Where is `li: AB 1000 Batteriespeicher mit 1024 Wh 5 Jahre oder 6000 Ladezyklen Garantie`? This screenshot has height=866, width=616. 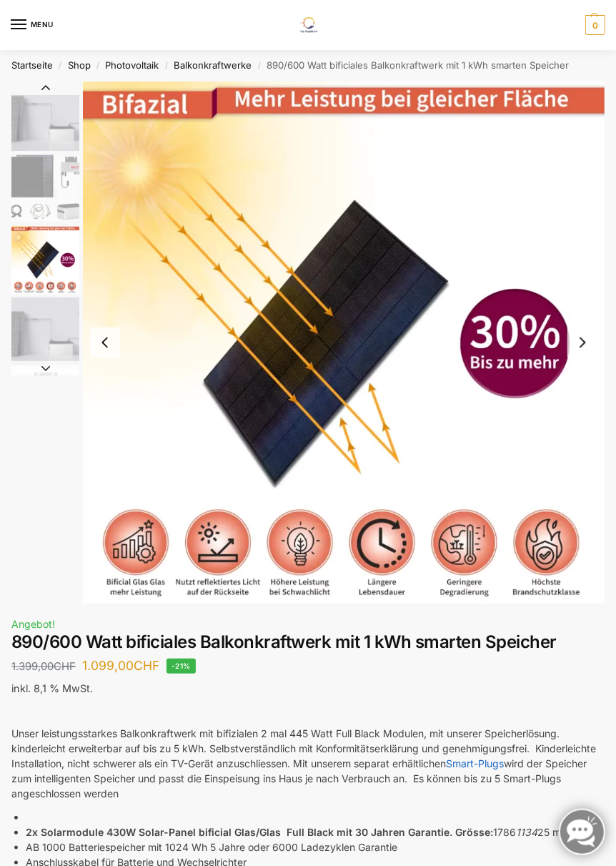
li: AB 1000 Batteriespeicher mit 1024 Wh 5 Jahre oder 6000 Ladezyklen Garantie is located at coordinates (315, 847).